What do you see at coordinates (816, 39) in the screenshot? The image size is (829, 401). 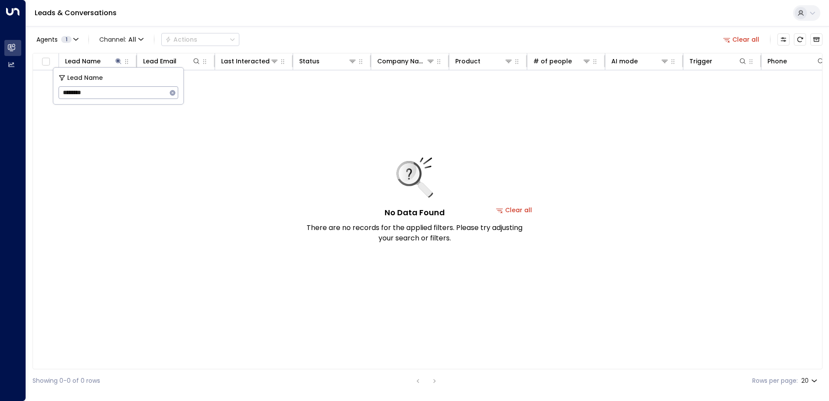 I see `button: Archived Leads` at bounding box center [816, 39].